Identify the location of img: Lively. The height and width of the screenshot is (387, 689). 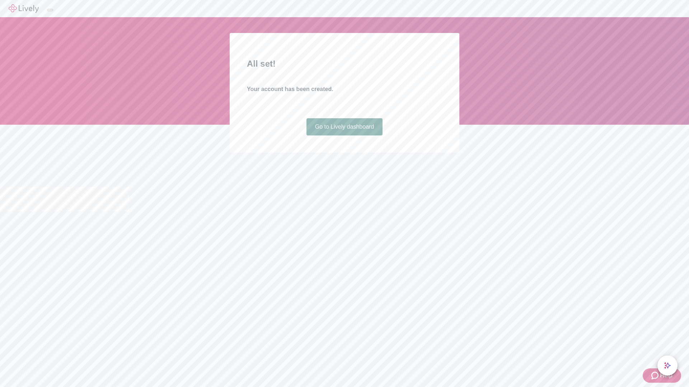
(24, 9).